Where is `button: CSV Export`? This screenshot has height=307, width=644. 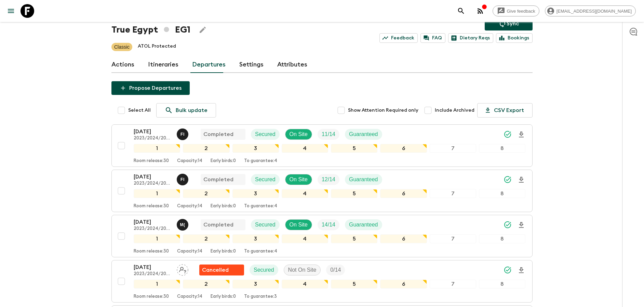
button: CSV Export is located at coordinates (505, 110).